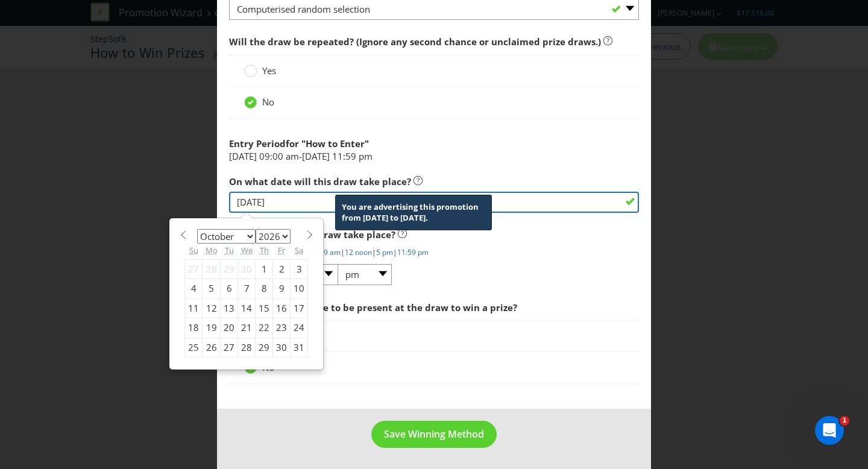 The height and width of the screenshot is (469, 868). Describe the element at coordinates (434, 434) in the screenshot. I see `button: Save Winning Method` at that location.